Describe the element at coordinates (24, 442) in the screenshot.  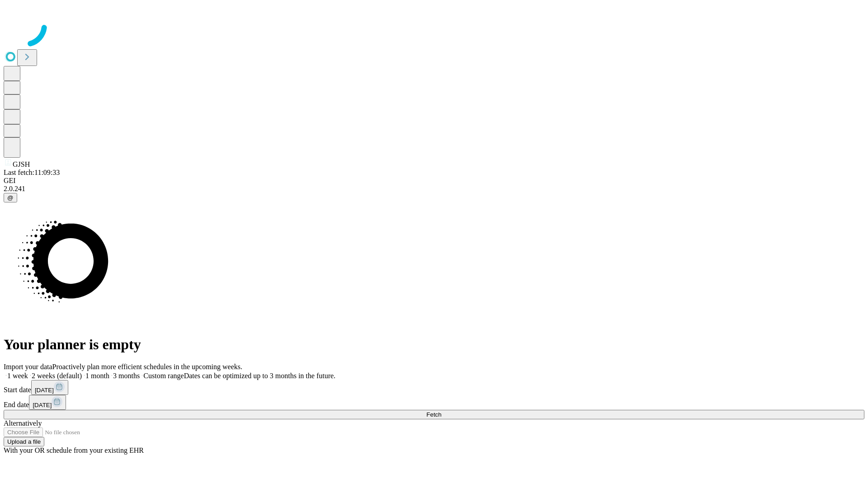
I see `button: Upload a file` at that location.